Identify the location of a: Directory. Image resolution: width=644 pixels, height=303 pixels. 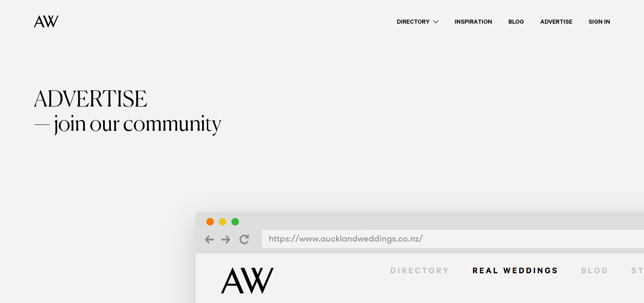
(417, 22).